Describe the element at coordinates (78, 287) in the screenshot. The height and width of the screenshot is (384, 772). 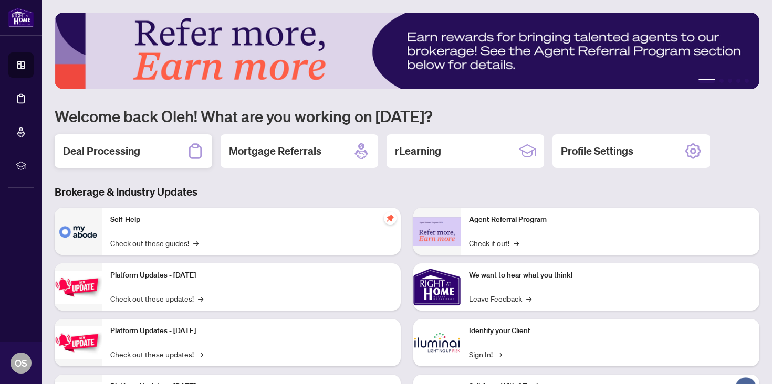
I see `img: Platform Updates - July 21, 2025` at that location.